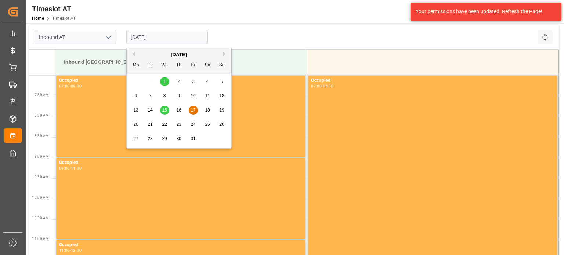 The height and width of the screenshot is (255, 564). What do you see at coordinates (193, 81) in the screenshot?
I see `span: 3` at bounding box center [193, 81].